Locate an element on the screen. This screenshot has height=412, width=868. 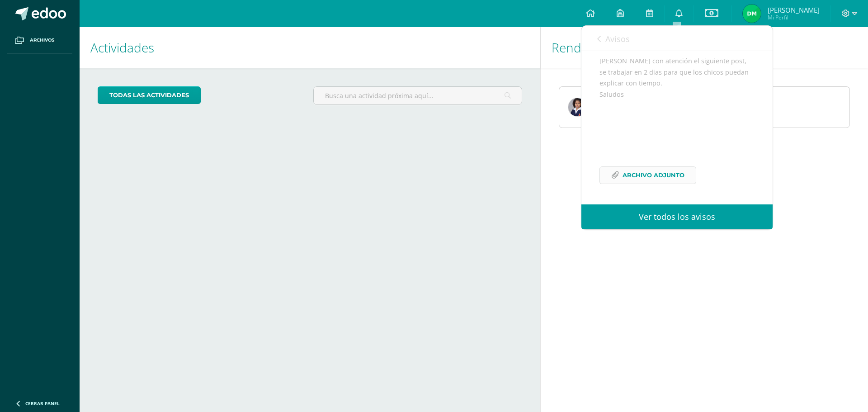
img: 2e8d58731ccb2eab05988e767e27bedf.png is located at coordinates (577, 107).